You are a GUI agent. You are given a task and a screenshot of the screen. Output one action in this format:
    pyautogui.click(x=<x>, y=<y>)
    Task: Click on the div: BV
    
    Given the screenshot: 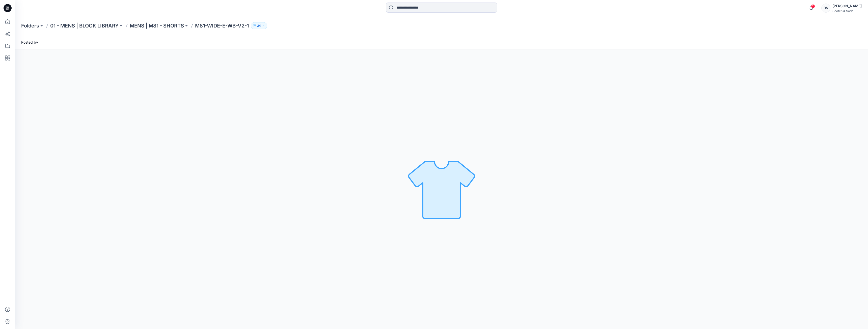 What is the action you would take?
    pyautogui.click(x=826, y=8)
    